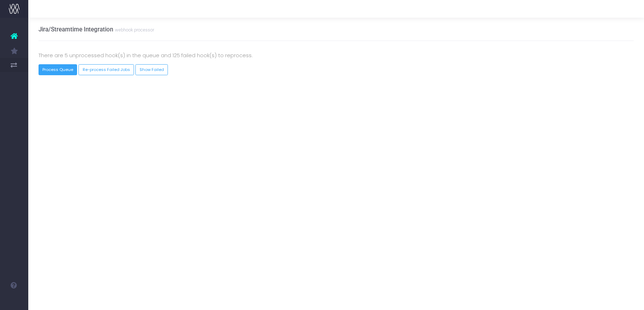 This screenshot has height=310, width=644. What do you see at coordinates (152, 70) in the screenshot?
I see `a: Show Failed` at bounding box center [152, 70].